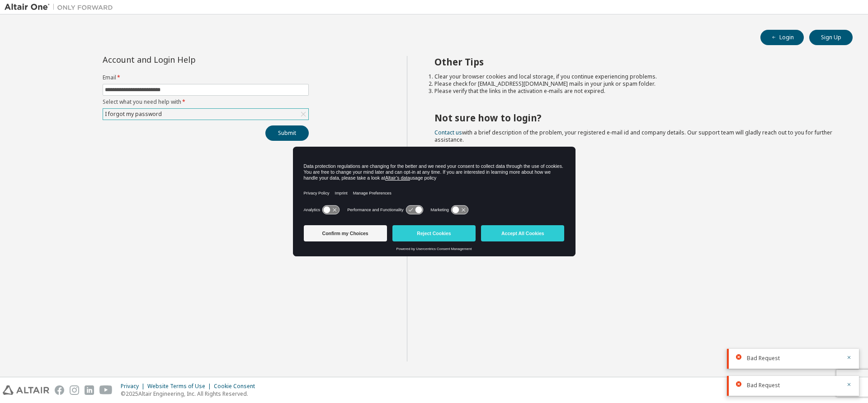 This screenshot has height=403, width=868. I want to click on p: © 2025 Altair Engineering, Inc. All Rights Reserved., so click(190, 393).